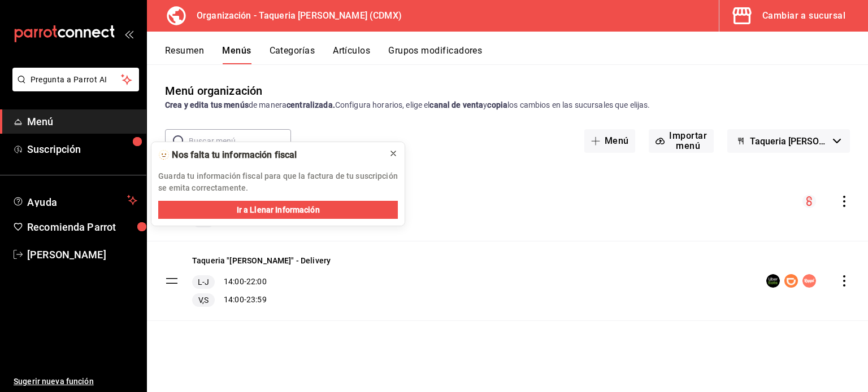 This screenshot has height=392, width=868. I want to click on div: 🫥 Nos falta tu información fiscal, so click(269, 156).